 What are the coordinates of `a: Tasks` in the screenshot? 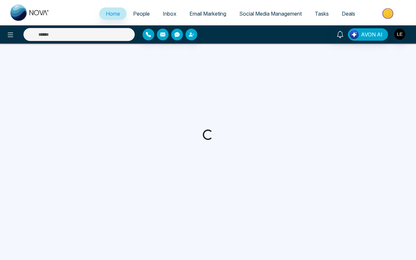 It's located at (322, 14).